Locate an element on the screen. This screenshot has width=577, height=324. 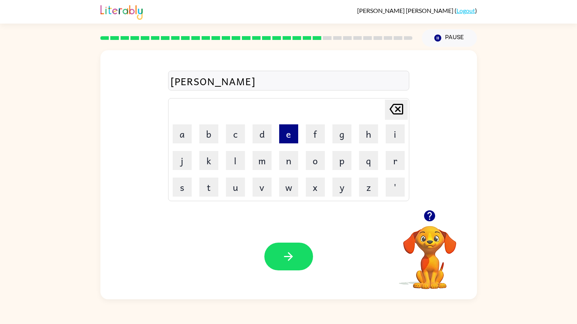
button: b is located at coordinates (209, 134).